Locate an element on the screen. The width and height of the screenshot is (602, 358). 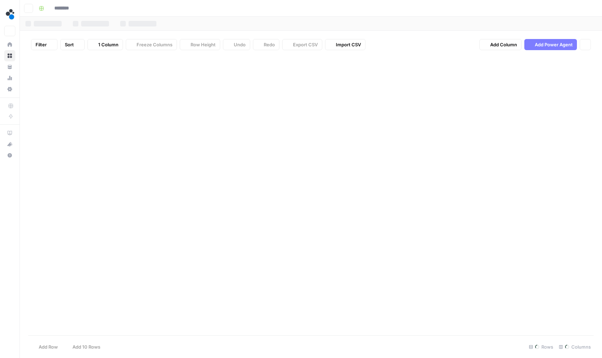
div: What's new? is located at coordinates (10, 144).